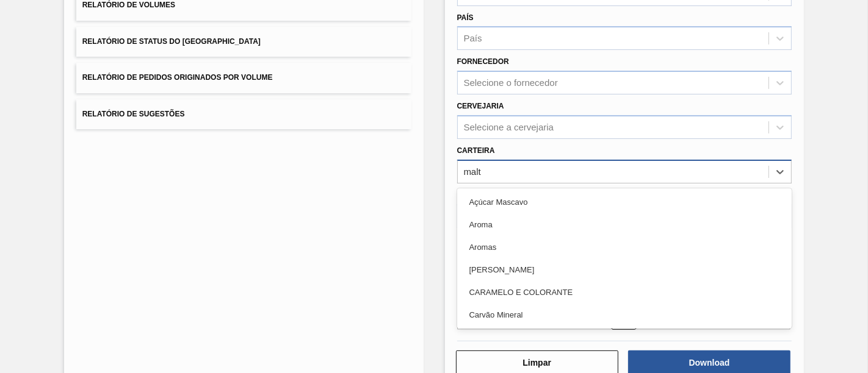 The width and height of the screenshot is (868, 373). I want to click on font: Carteira, so click(476, 150).